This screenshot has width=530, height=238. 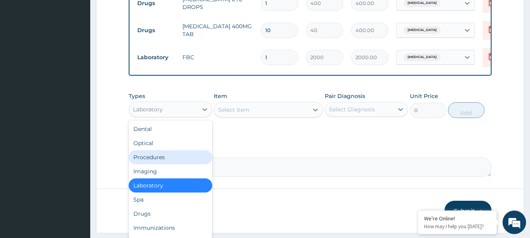 What do you see at coordinates (466, 110) in the screenshot?
I see `button: Add` at bounding box center [466, 110].